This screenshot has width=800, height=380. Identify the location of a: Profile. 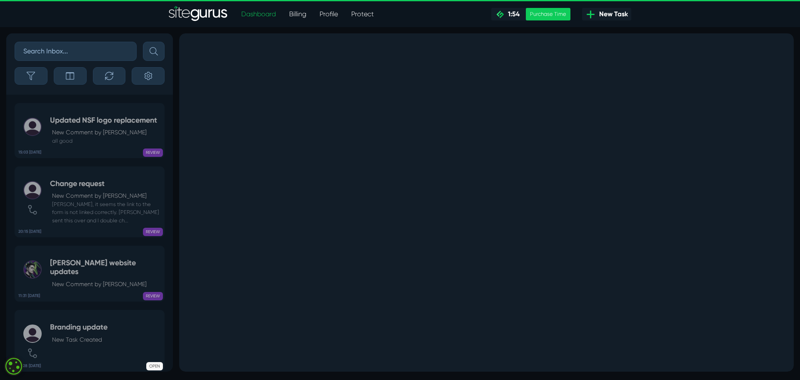
(329, 14).